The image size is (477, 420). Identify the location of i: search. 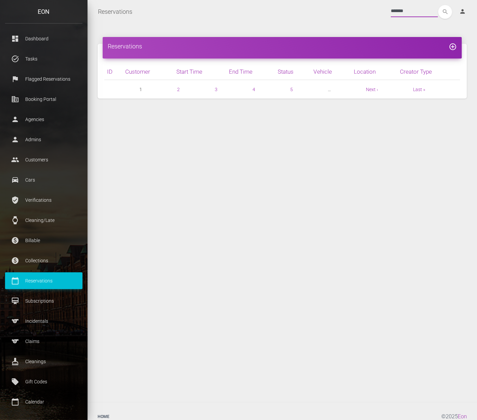
(445, 12).